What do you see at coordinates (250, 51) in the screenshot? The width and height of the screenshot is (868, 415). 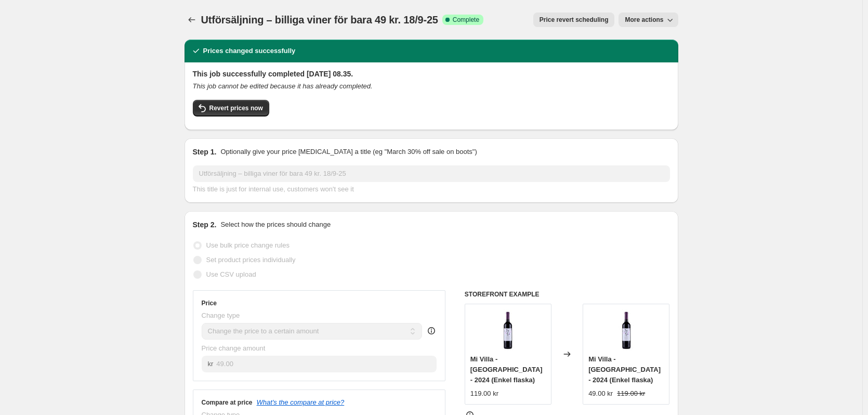 I see `h2: Prices changed successfully` at bounding box center [250, 51].